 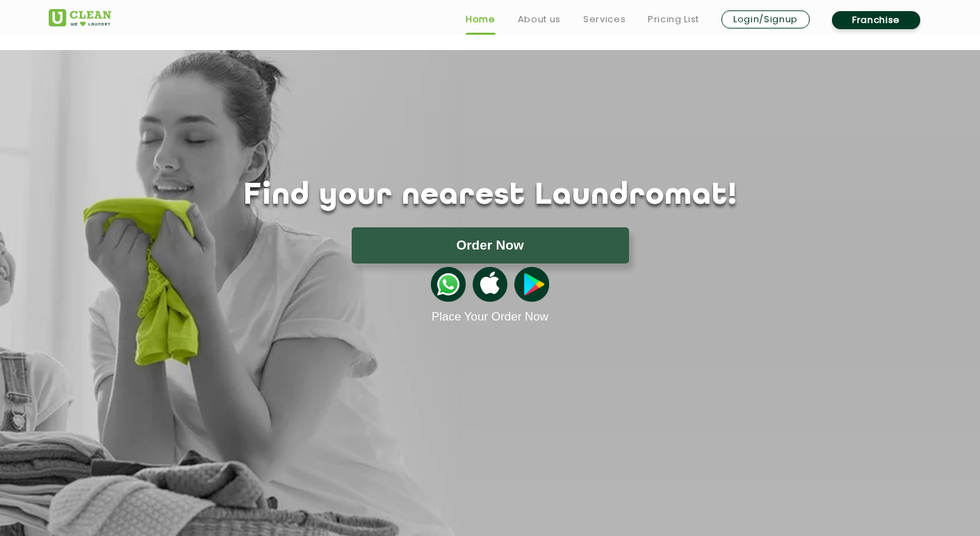 I want to click on a: Home, so click(x=480, y=20).